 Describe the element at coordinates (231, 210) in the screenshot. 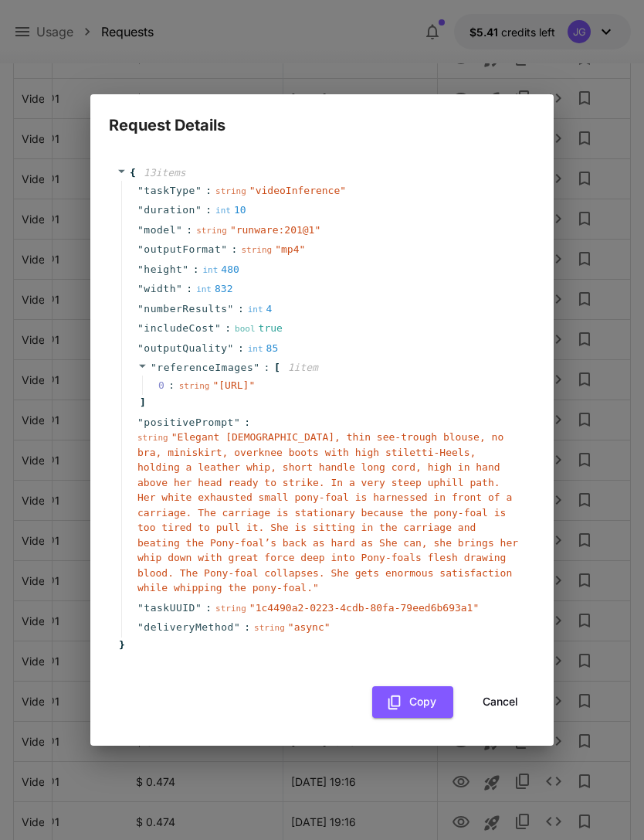

I see `div: 10` at that location.